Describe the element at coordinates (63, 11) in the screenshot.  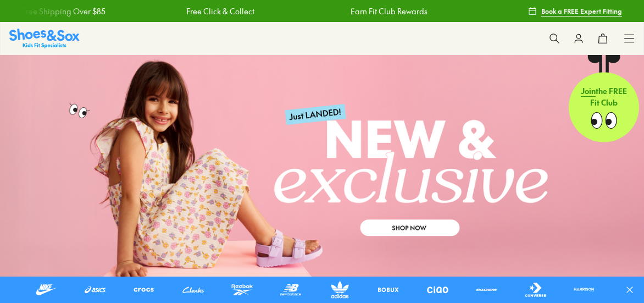
I see `a: Free Shipping Over $85` at that location.